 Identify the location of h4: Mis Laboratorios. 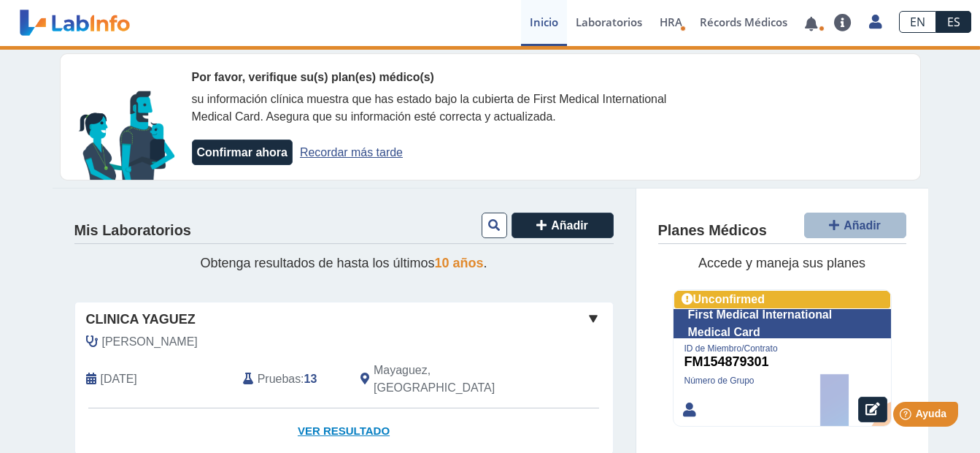
(132, 231).